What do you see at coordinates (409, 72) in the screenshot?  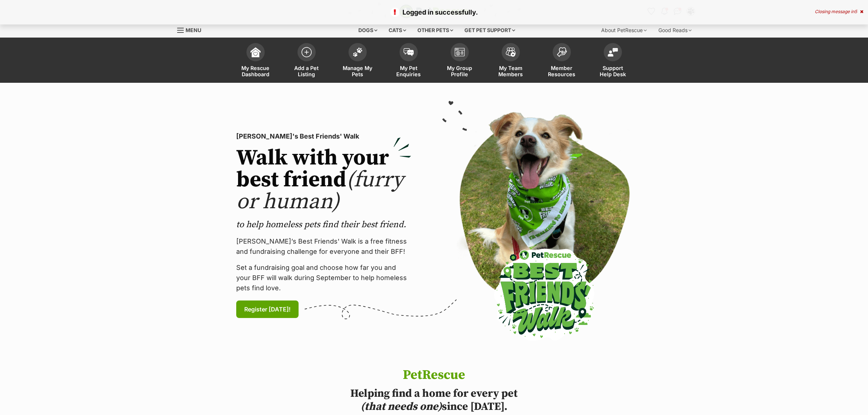 I see `span: My Pet Enquiries` at bounding box center [409, 72].